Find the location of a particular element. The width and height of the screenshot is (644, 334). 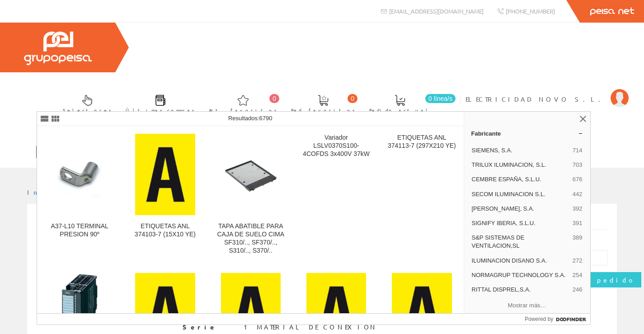

img: TAPA ABATIBLE PARA CAJA DE SUELO CIMA SF310/.., SF370/.., S310/.., S370/.. is located at coordinates (251, 174).